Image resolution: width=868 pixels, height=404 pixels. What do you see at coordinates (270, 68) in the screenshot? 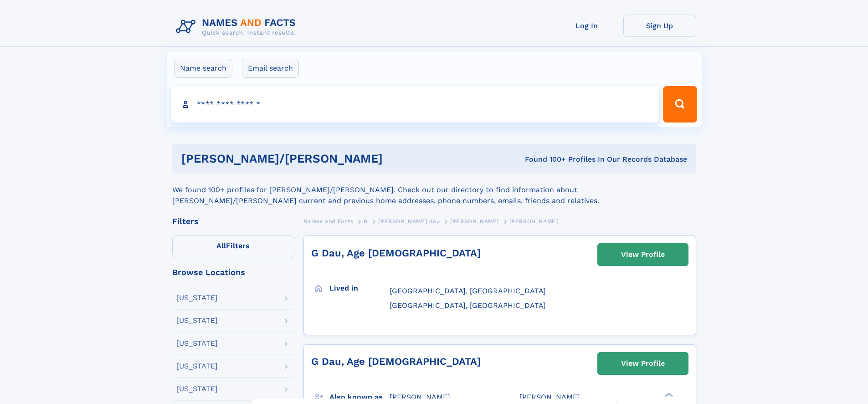
I see `label: Email search` at bounding box center [270, 68].